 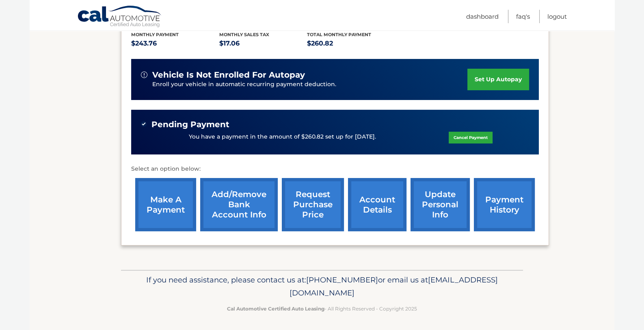 What do you see at coordinates (351, 43) in the screenshot?
I see `p: $260.82` at bounding box center [351, 43].